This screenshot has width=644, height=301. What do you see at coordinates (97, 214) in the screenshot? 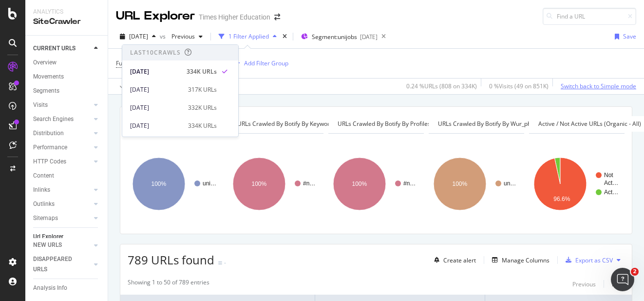
I see `textarea: Message…` at bounding box center [97, 214].